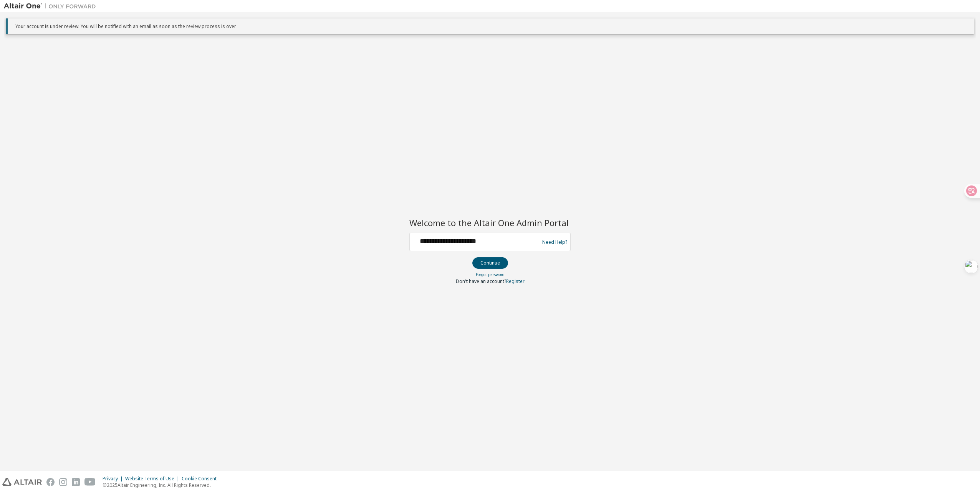  I want to click on img: facebook.svg, so click(50, 482).